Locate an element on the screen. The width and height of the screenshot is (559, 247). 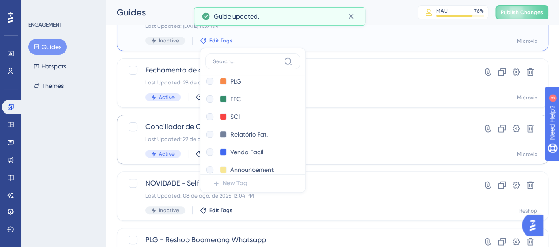
span: New Tag is located at coordinates (235, 183).